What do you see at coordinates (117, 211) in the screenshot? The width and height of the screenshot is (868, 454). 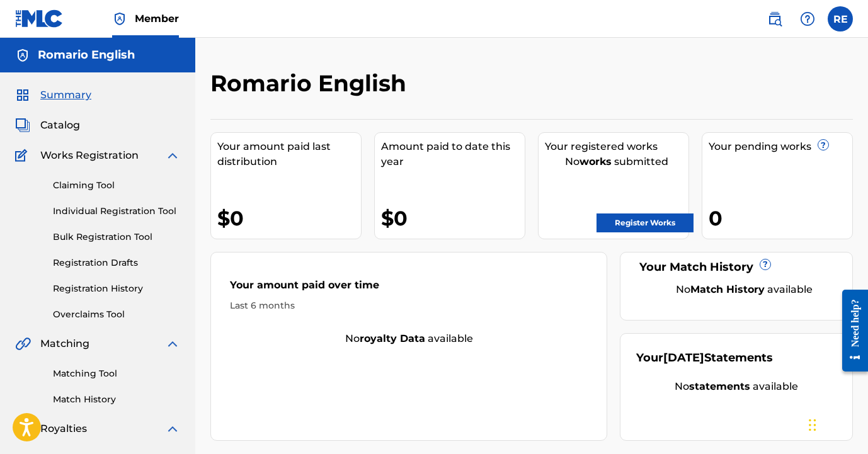 I see `a: Individual Registration Tool` at bounding box center [117, 211].